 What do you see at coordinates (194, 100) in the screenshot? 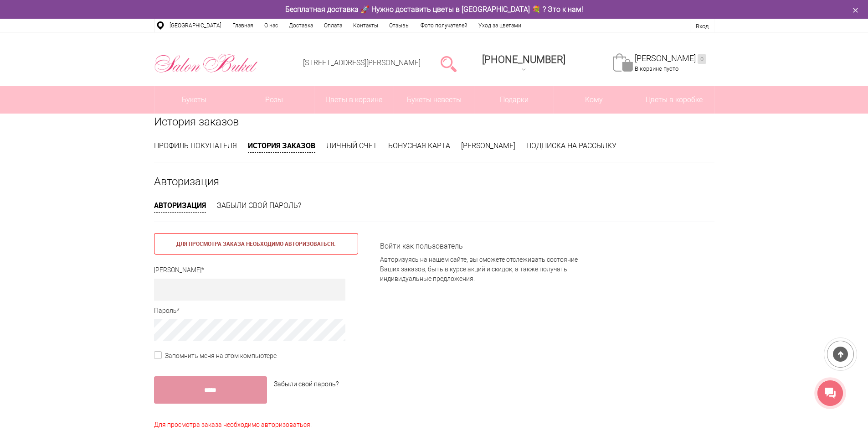
I see `a: Букеты` at bounding box center [194, 100].